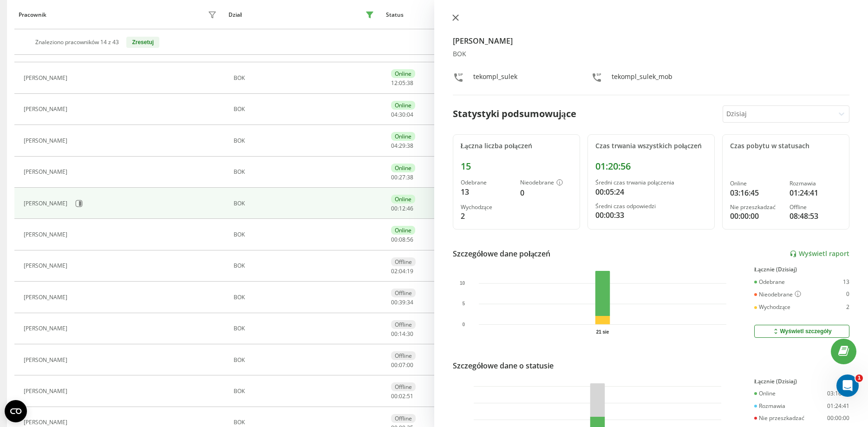  I want to click on div: Szczegółowe dane połączeń, so click(502, 254).